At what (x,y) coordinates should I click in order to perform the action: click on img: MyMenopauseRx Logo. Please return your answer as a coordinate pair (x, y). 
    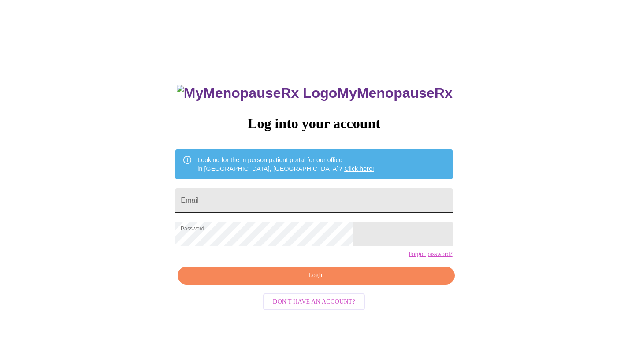
    Looking at the image, I should click on (257, 93).